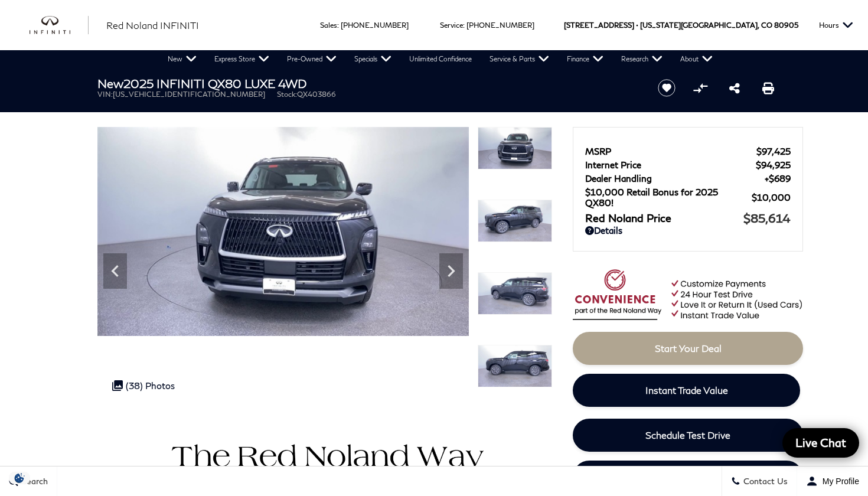 The height and width of the screenshot is (496, 868). What do you see at coordinates (773, 165) in the screenshot?
I see `span: $94,925` at bounding box center [773, 165].